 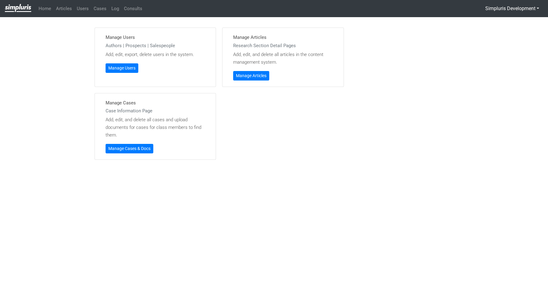 I want to click on a: Articles, so click(x=64, y=9).